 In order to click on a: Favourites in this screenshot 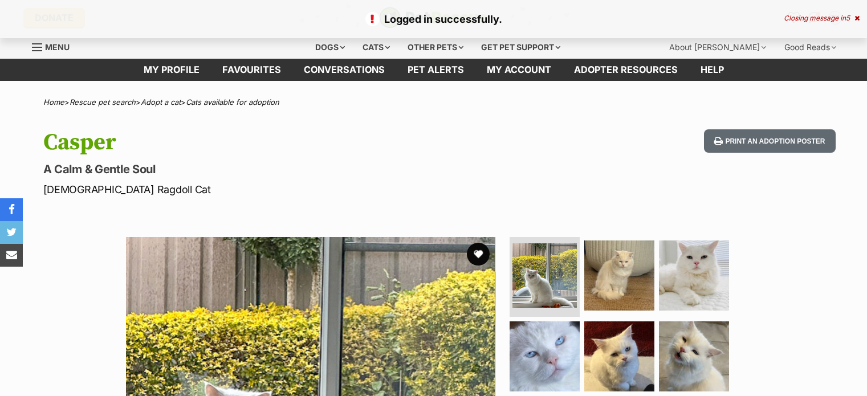, I will do `click(251, 70)`.